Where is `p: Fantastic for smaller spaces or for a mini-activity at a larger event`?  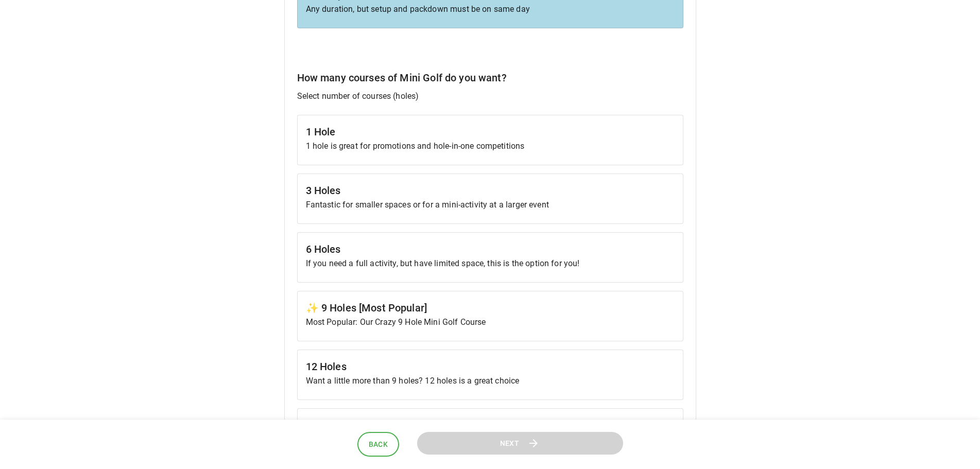
p: Fantastic for smaller spaces or for a mini-activity at a larger event is located at coordinates (491, 205).